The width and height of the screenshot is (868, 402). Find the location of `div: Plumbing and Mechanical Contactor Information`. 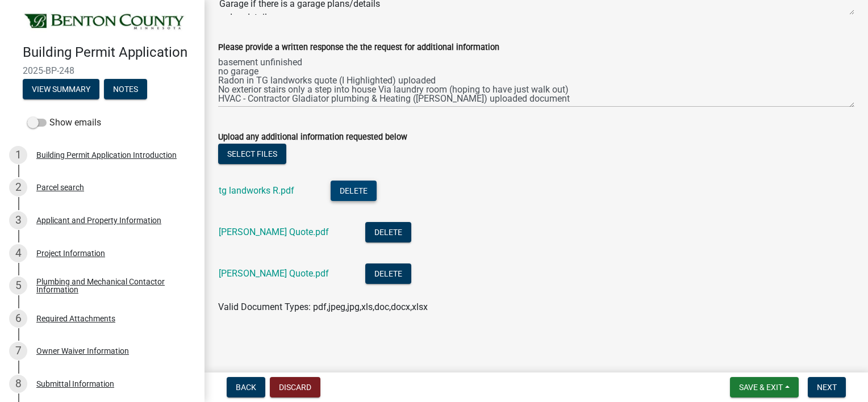

div: Plumbing and Mechanical Contactor Information is located at coordinates (112, 286).